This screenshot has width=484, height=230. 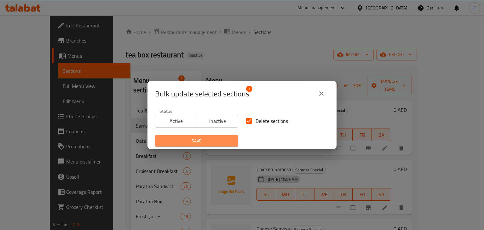 What do you see at coordinates (202, 94) in the screenshot?
I see `span: Selected section count` at bounding box center [202, 94].